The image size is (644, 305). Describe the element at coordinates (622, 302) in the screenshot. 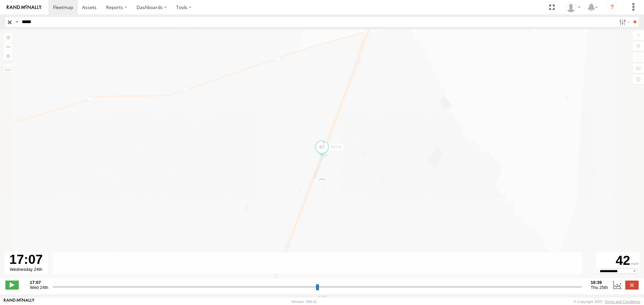

I see `a: Terms and Conditions` at that location.